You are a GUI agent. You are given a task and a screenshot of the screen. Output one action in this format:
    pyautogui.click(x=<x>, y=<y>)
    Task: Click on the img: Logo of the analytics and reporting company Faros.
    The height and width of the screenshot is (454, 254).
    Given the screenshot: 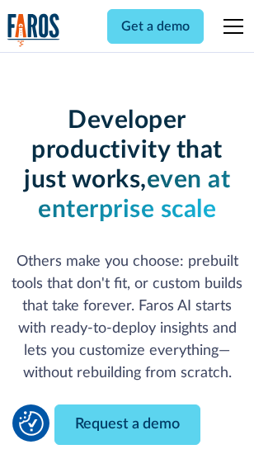 What is the action you would take?
    pyautogui.click(x=34, y=30)
    